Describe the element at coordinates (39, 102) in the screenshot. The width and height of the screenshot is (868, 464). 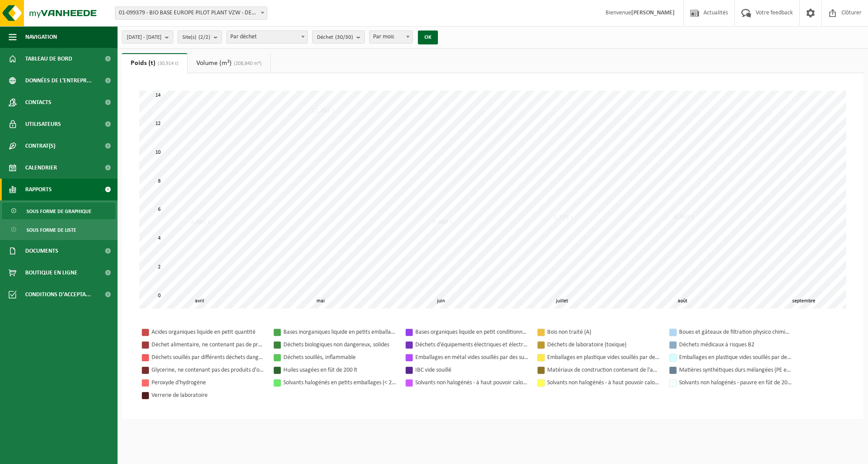
I see `span: Contacts` at that location.